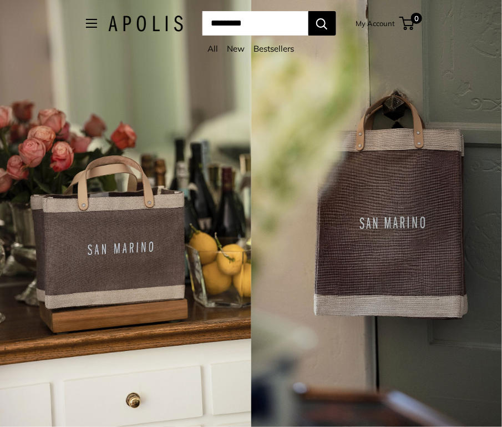 This screenshot has height=427, width=502. I want to click on span: 0, so click(416, 18).